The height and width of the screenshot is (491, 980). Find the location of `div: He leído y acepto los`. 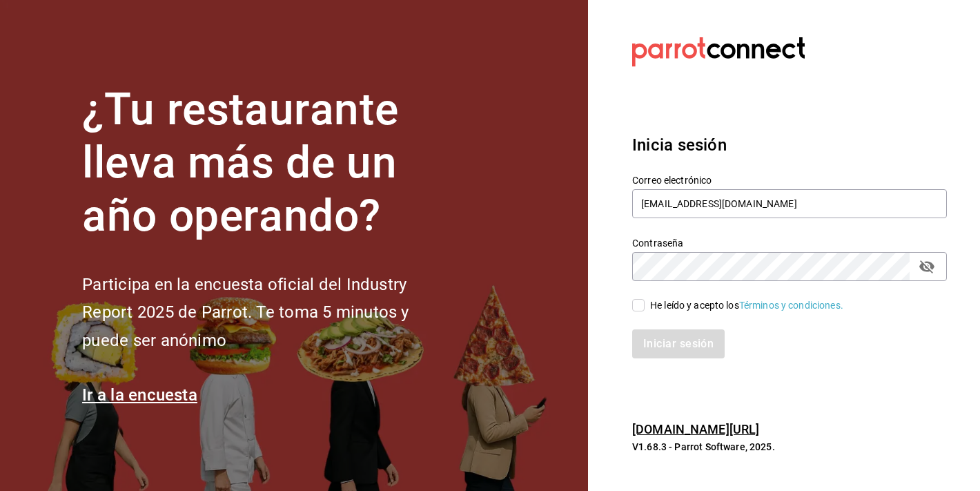

div: He leído y acepto los is located at coordinates (747, 305).